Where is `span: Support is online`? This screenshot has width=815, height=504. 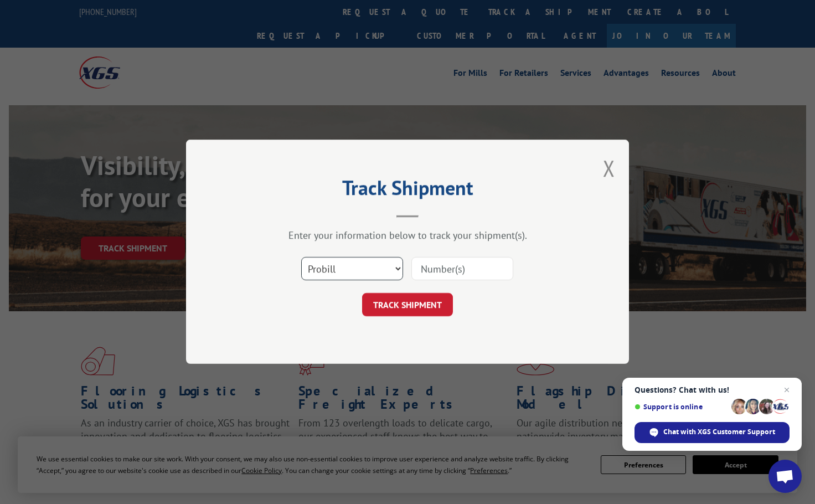
span: Support is online is located at coordinates (680, 407).